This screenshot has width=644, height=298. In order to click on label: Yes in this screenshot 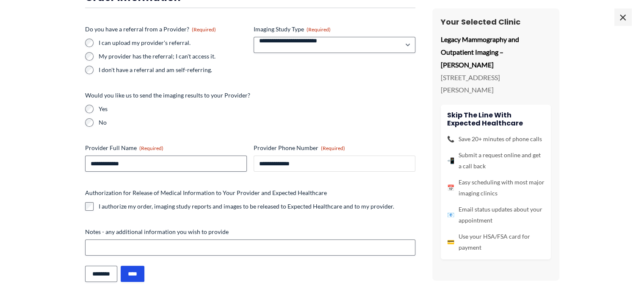, I will do `click(257, 109)`.